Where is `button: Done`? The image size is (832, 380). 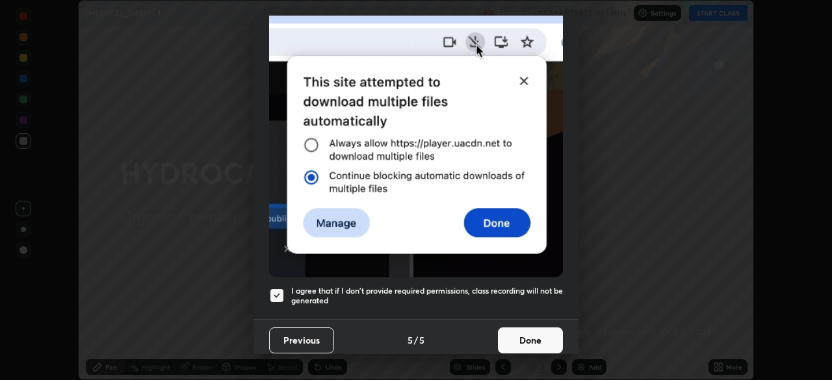 button: Done is located at coordinates (530, 341).